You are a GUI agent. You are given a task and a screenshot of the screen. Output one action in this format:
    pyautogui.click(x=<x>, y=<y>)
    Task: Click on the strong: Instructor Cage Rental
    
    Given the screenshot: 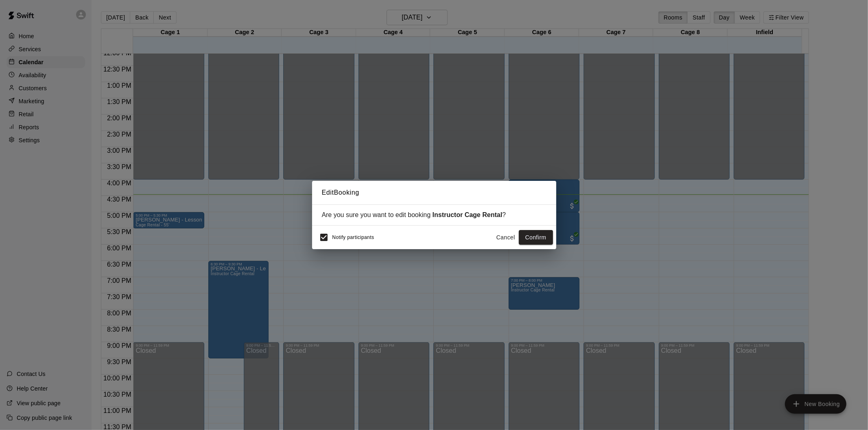 What is the action you would take?
    pyautogui.click(x=468, y=215)
    